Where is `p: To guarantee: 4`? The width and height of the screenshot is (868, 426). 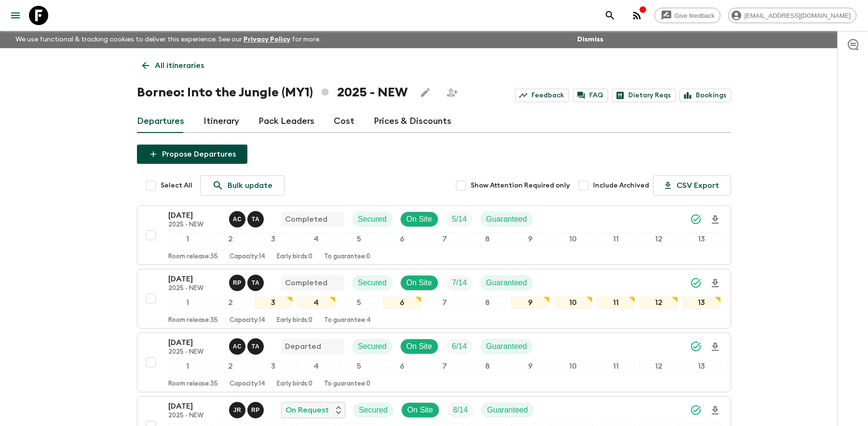
p: To guarantee: 4 is located at coordinates (347, 321).